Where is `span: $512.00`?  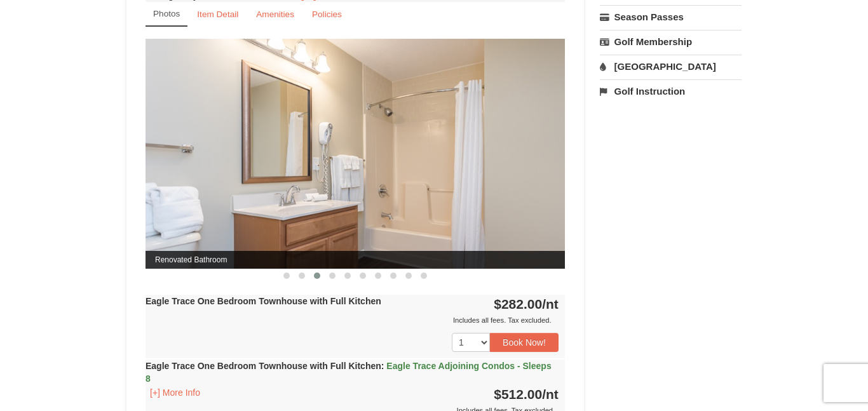 span: $512.00 is located at coordinates (518, 393).